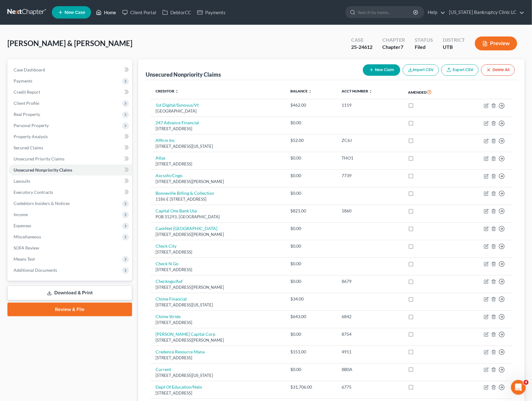 The height and width of the screenshot is (401, 532). I want to click on div: $31,706.00, so click(311, 387).